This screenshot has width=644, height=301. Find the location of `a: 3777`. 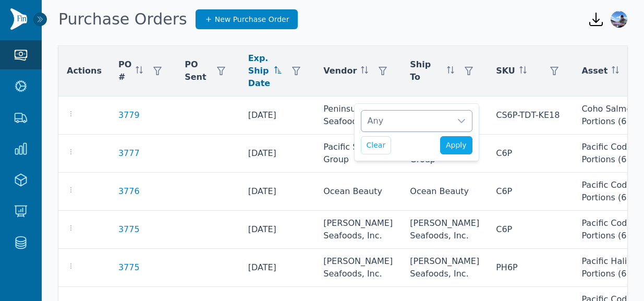

a: 3777 is located at coordinates (129, 153).